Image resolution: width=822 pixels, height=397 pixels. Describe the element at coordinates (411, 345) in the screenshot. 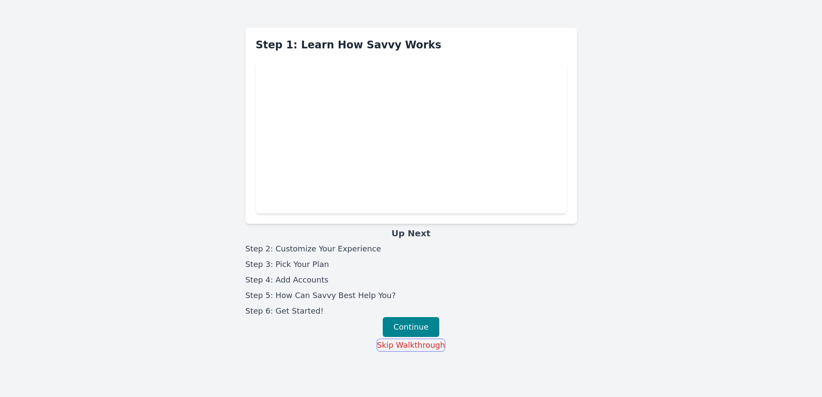

I see `button: Skip Walkthrough` at that location.